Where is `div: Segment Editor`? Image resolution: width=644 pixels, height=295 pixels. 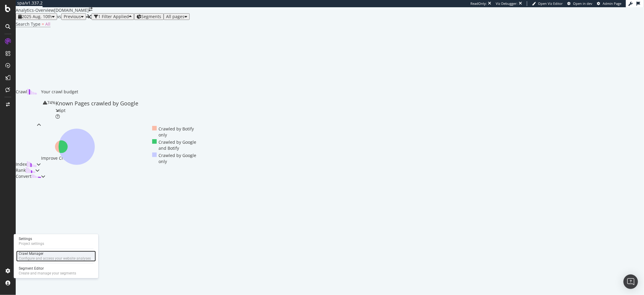 div: Segment Editor is located at coordinates (47, 268).